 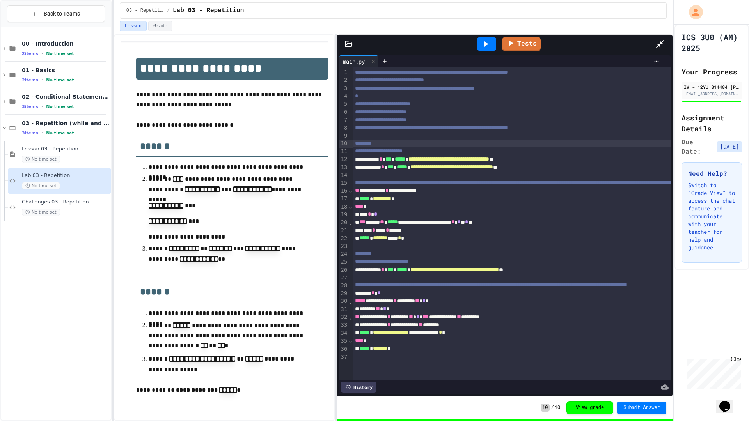 What do you see at coordinates (344, 199) in the screenshot?
I see `div: 17` at bounding box center [344, 199].